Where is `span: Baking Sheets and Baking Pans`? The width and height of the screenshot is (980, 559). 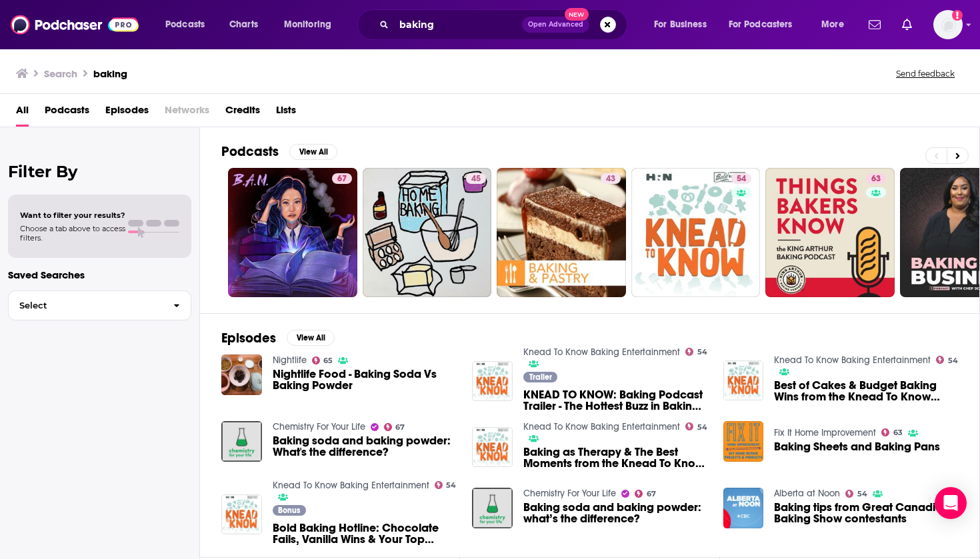 span: Baking Sheets and Baking Pans is located at coordinates (857, 446).